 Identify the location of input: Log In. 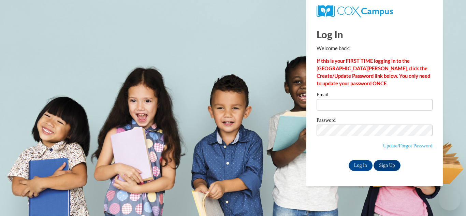
(360, 165).